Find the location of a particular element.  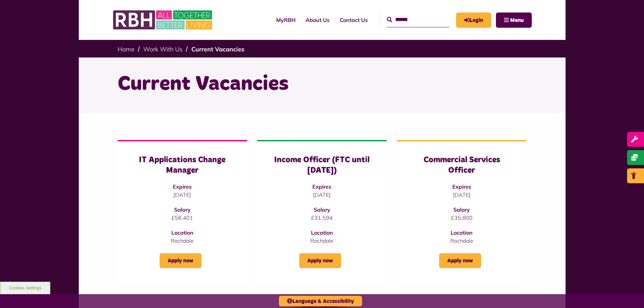

p: £58,401 is located at coordinates (182, 217).